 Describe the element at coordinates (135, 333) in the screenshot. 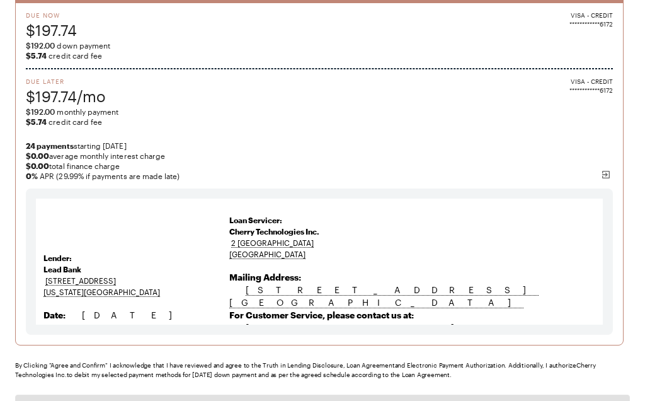

I see `span: L-ALLE5299336-1` at that location.